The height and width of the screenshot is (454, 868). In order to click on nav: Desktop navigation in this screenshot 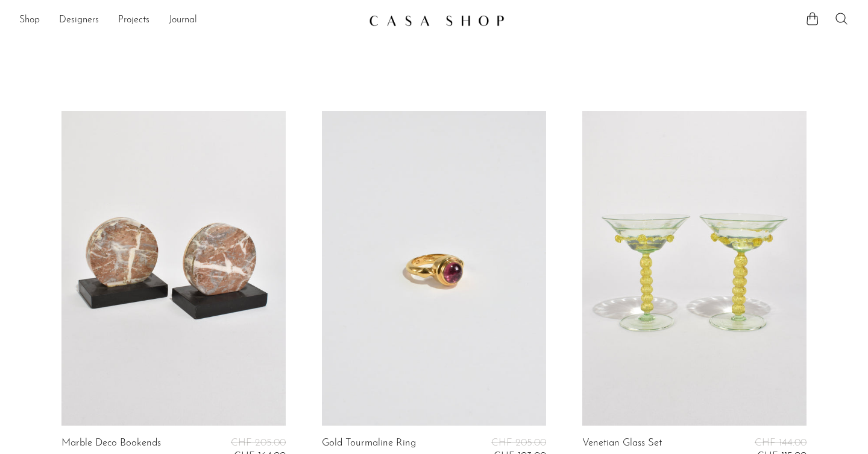, I will do `click(189, 20)`.